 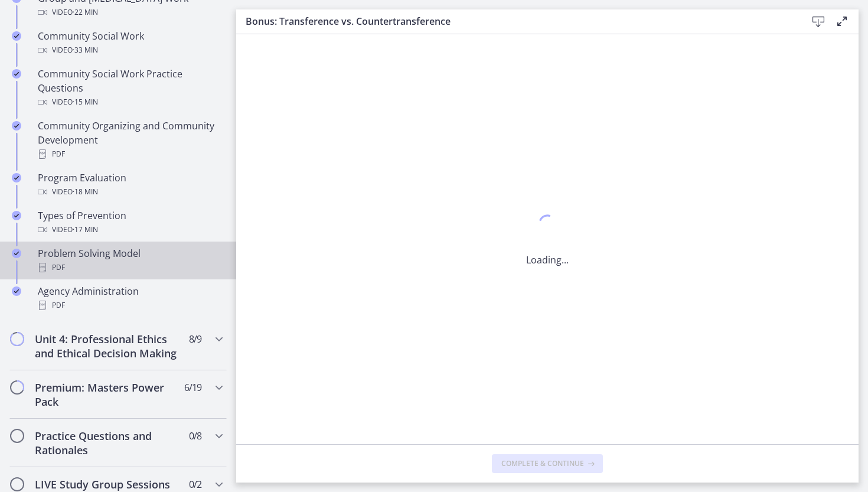 I want to click on div: Community Organizing and Community Development, so click(x=130, y=140).